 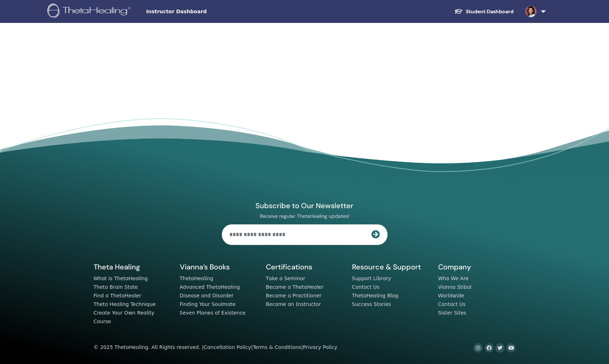 I want to click on a: What is ThetaHealing, so click(x=120, y=279).